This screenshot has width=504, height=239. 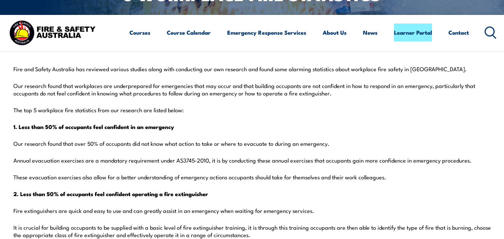 What do you see at coordinates (252, 231) in the screenshot?
I see `p: It is crucial for building occupants to be supplied with a basic level of fire extinguisher train...` at bounding box center [252, 231].